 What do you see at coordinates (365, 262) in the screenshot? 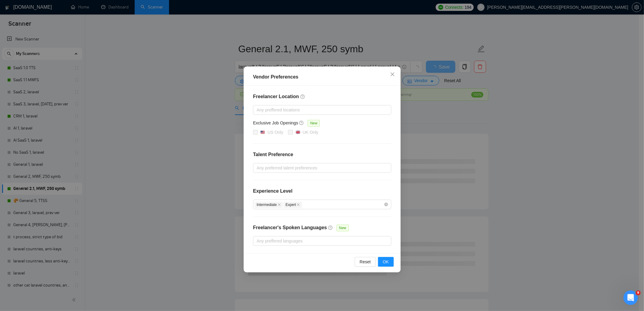
I see `span: Reset` at bounding box center [365, 262].